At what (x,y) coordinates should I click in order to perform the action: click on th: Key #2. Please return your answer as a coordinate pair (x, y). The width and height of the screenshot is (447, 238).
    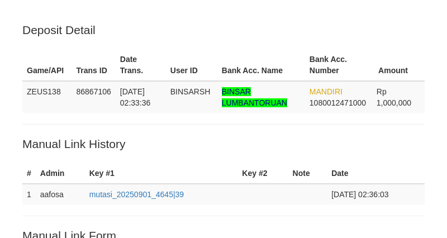
    Looking at the image, I should click on (263, 173).